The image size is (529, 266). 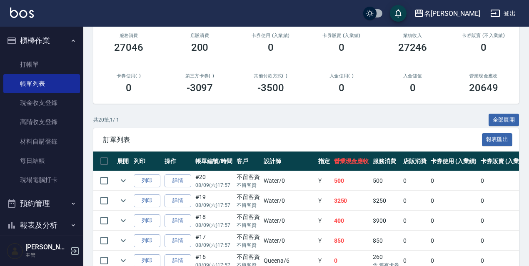 What do you see at coordinates (200, 76) in the screenshot?
I see `h2: 第三方卡券(-)` at bounding box center [200, 76].